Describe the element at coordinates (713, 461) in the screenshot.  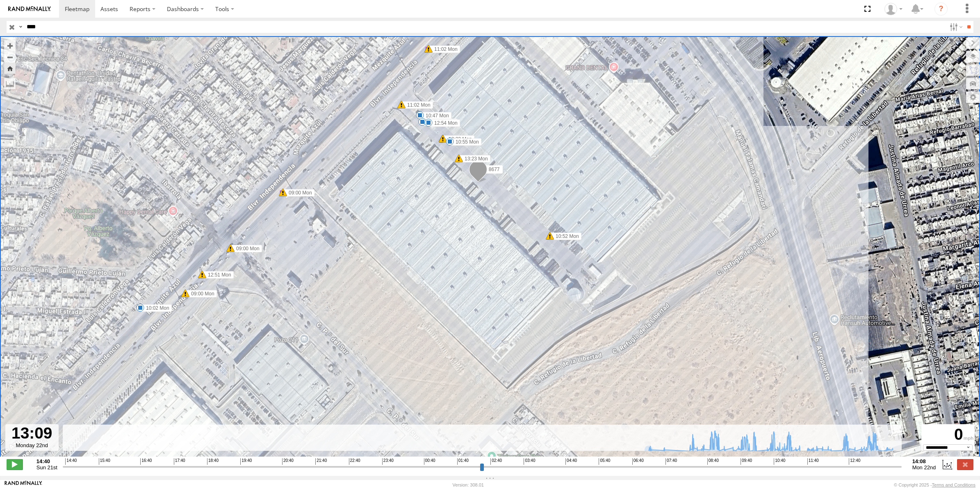
I see `span: 08:40` at that location.